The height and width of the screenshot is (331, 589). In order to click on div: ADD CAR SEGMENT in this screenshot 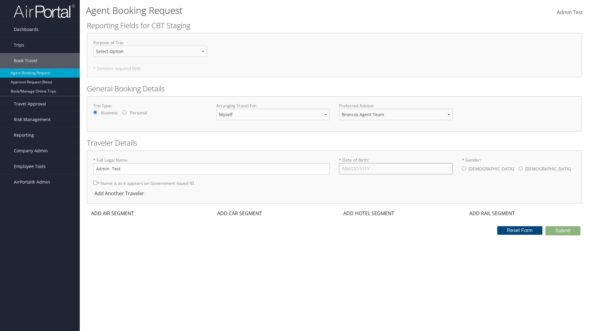, I will do `click(239, 213)`.